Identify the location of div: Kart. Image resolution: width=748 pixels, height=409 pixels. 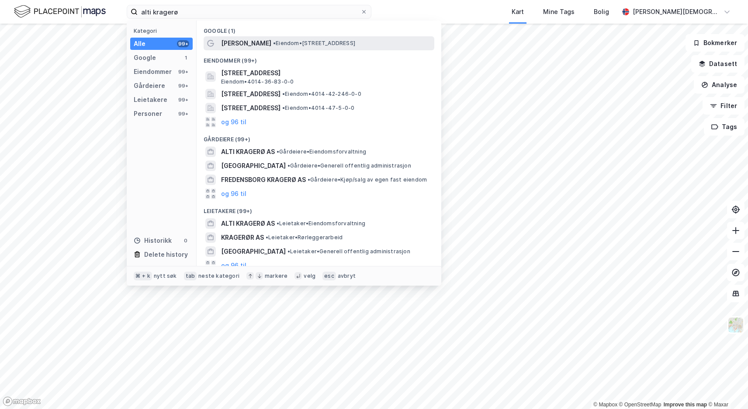
(518, 12).